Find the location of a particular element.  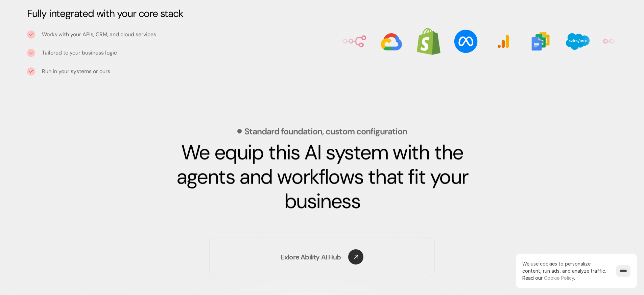

p: We use cookies to personalize content, run ads, and analyze traffic. is located at coordinates (566, 270).